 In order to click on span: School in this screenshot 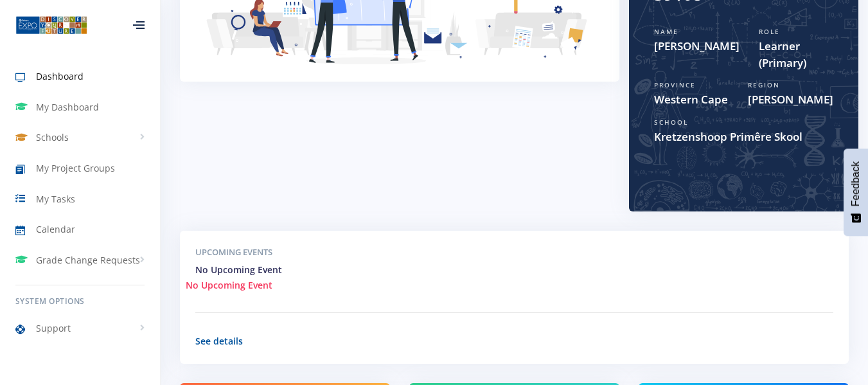, I will do `click(671, 122)`.